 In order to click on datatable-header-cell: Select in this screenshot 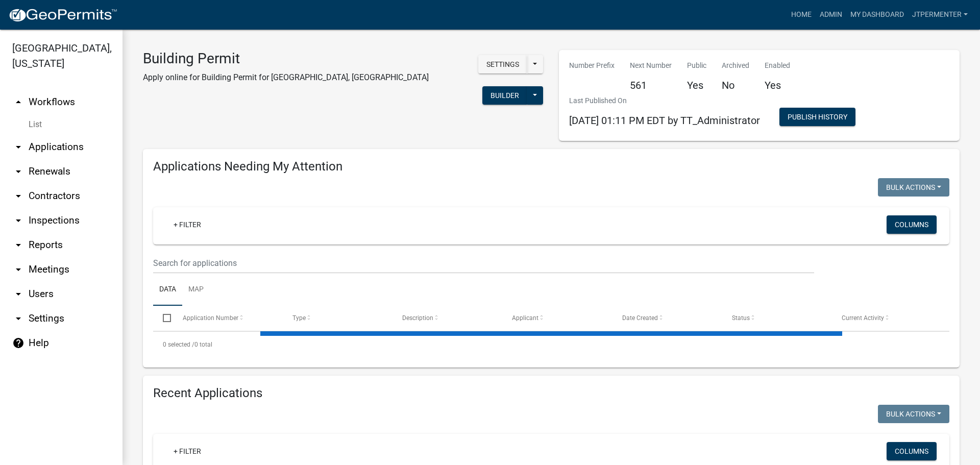, I will do `click(163, 318)`.